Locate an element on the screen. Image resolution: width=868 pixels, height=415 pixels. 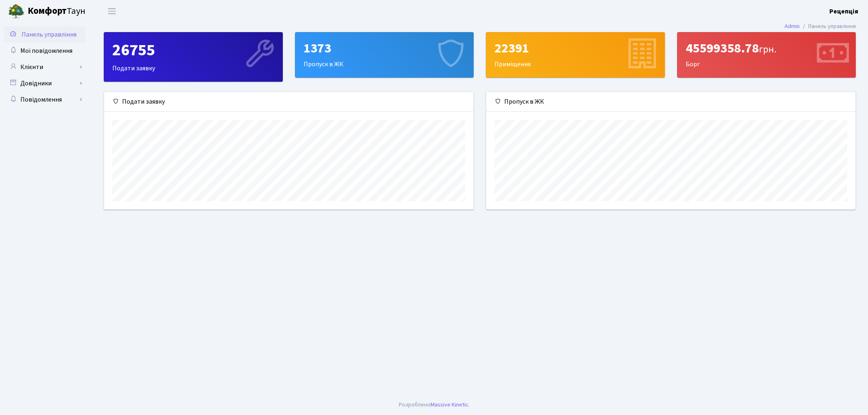
span: грн. is located at coordinates (767, 49).